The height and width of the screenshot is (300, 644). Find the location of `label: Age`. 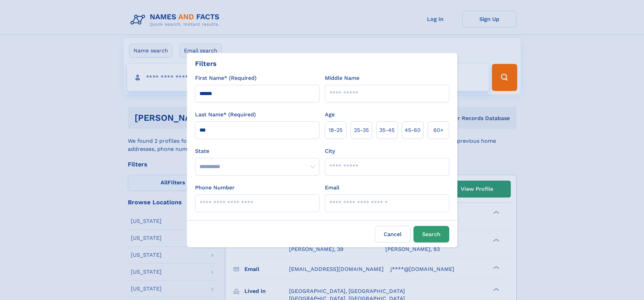

label: Age is located at coordinates (330, 115).